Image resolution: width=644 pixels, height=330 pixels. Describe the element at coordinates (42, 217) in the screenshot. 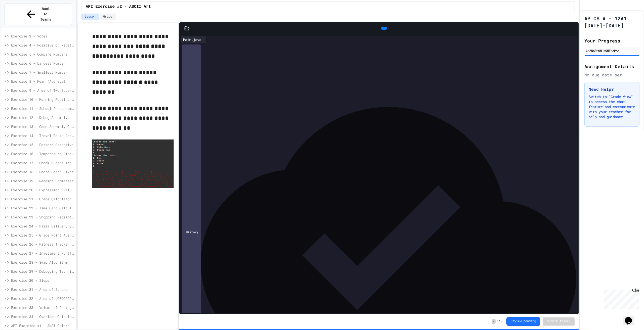

I see `span: Exercise 23 - Shopping Receipt Builder` at that location.